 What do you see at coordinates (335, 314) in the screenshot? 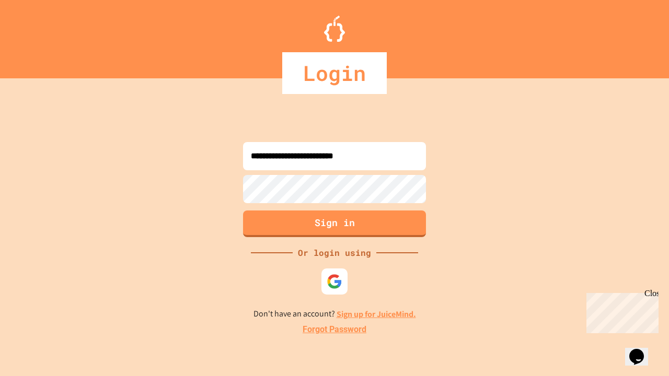
I see `p: Don't have an account?` at bounding box center [335, 314].